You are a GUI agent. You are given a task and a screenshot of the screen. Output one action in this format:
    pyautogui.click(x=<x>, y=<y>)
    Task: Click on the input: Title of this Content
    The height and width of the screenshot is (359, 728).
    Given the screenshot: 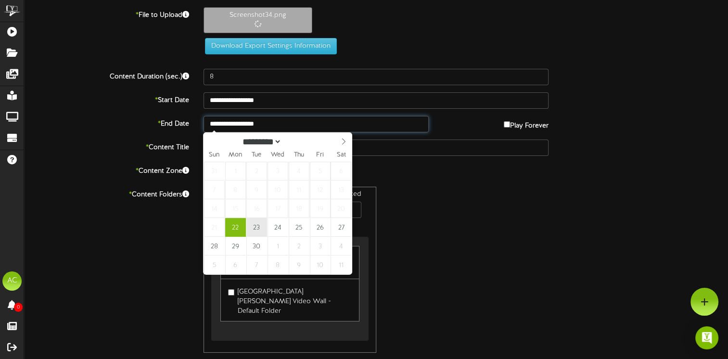 What is the action you would take?
    pyautogui.click(x=376, y=148)
    